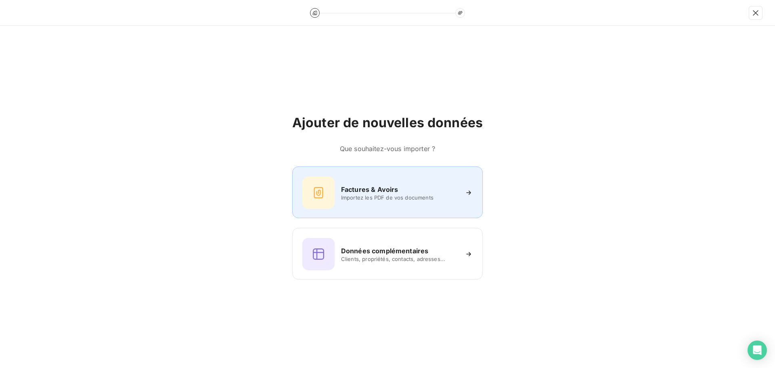 Image resolution: width=775 pixels, height=368 pixels. Describe the element at coordinates (399, 259) in the screenshot. I see `span: Clients, propriétés, contacts, adresses...` at that location.